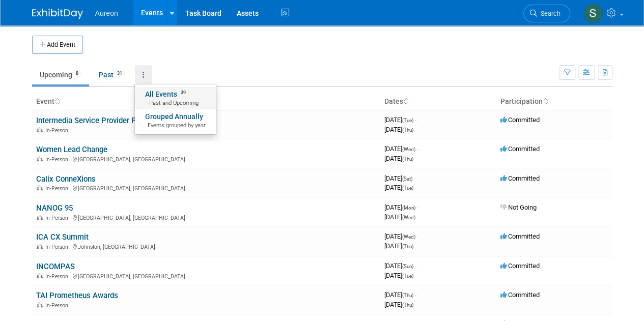 The image size is (644, 321). Describe the element at coordinates (77, 73) in the screenshot. I see `span: 8` at that location.